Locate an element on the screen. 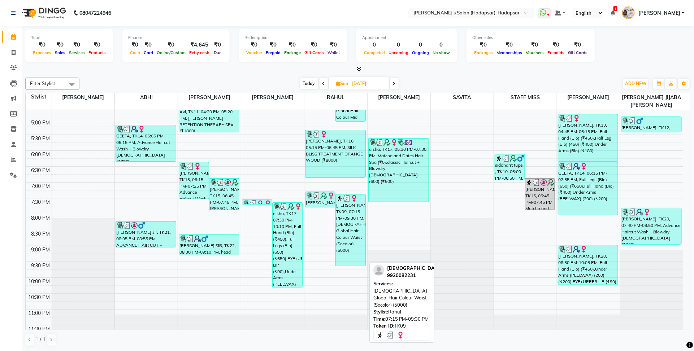 The image size is (694, 351). span: RAHUL is located at coordinates (336, 98).